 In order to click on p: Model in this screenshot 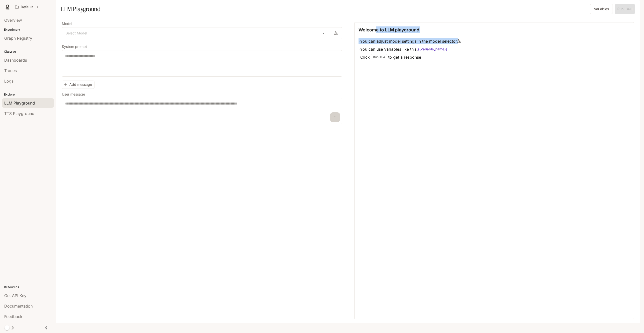, I will do `click(67, 24)`.